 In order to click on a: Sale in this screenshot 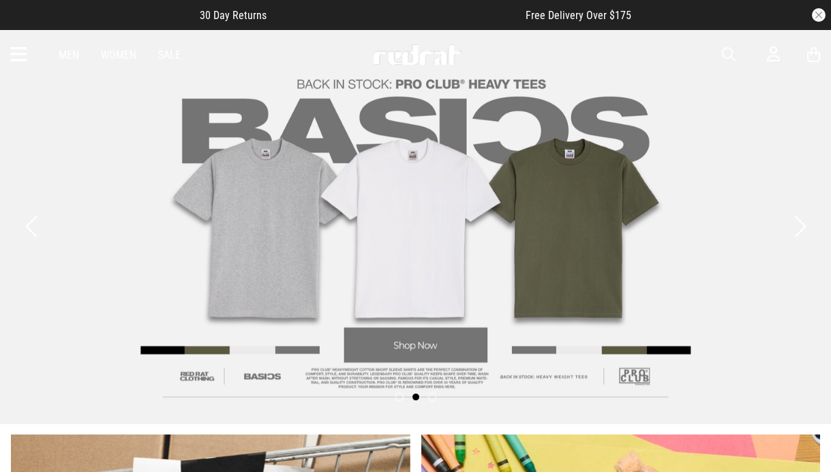, I will do `click(169, 55)`.